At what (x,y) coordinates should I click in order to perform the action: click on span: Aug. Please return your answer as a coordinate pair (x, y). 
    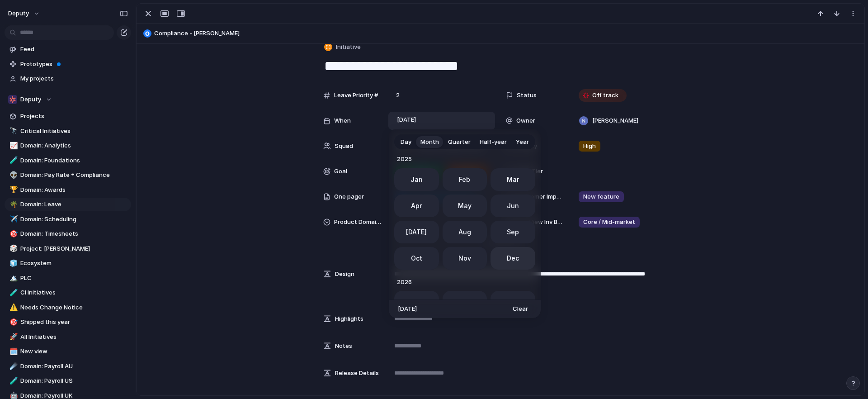
    Looking at the image, I should click on (465, 231).